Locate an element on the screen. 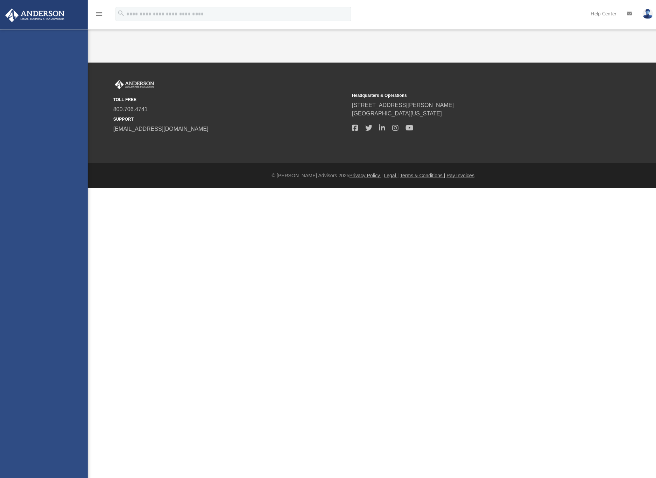  i: menu is located at coordinates (99, 14).